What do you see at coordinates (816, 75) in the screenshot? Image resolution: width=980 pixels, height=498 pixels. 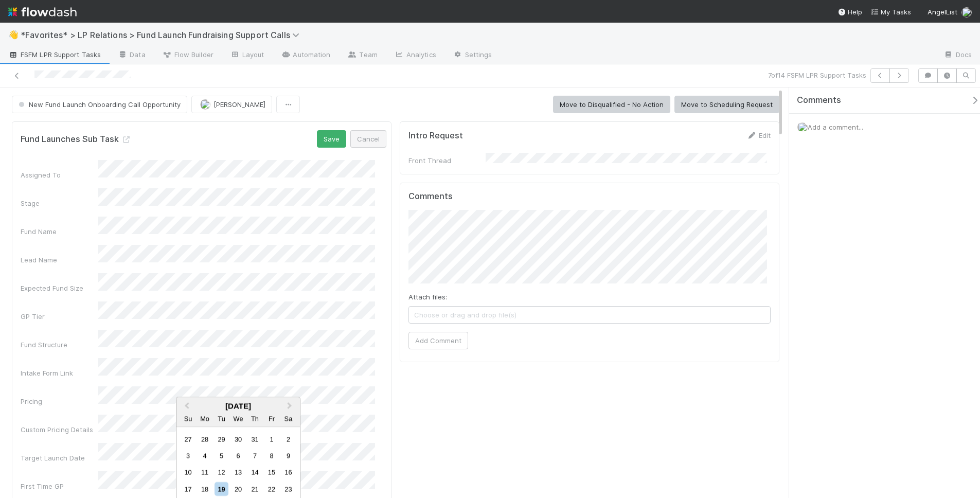 I see `span: 7 of 14 FSFM LPR Support Tasks` at bounding box center [816, 75].